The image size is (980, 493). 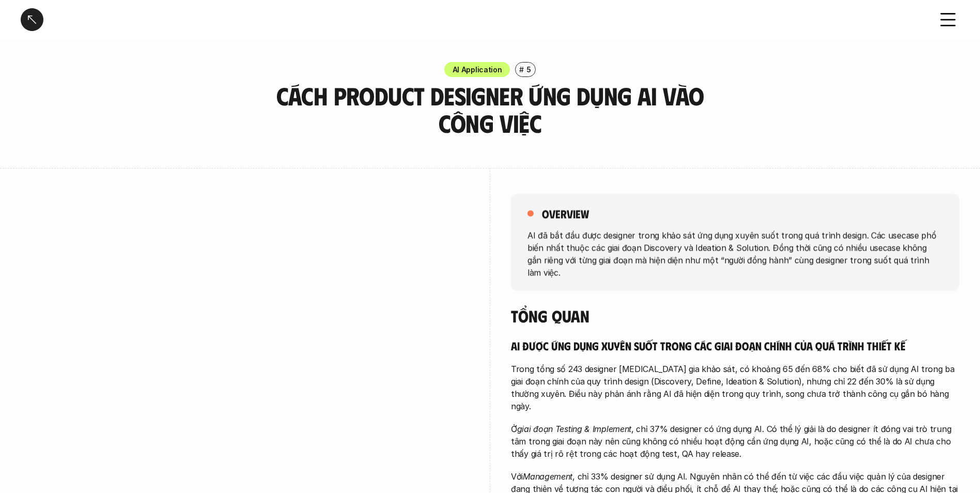 What do you see at coordinates (735, 316) in the screenshot?
I see `h4: Tổng quan` at bounding box center [735, 316].